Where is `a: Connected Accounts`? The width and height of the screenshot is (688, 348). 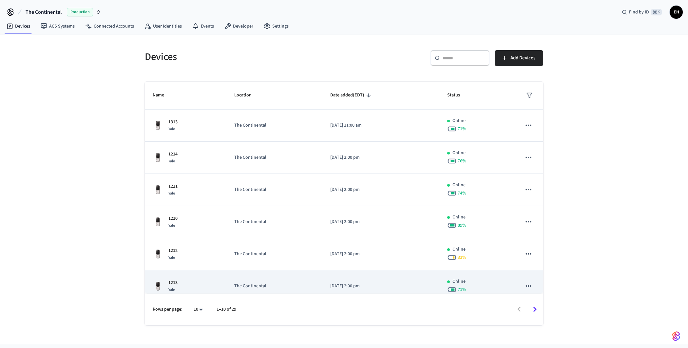
a: Connected Accounts is located at coordinates (109, 26).